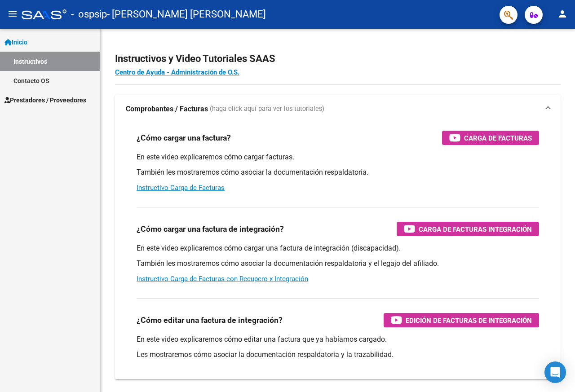 Image resolution: width=575 pixels, height=392 pixels. I want to click on span: Prestadores / Proveedores, so click(45, 100).